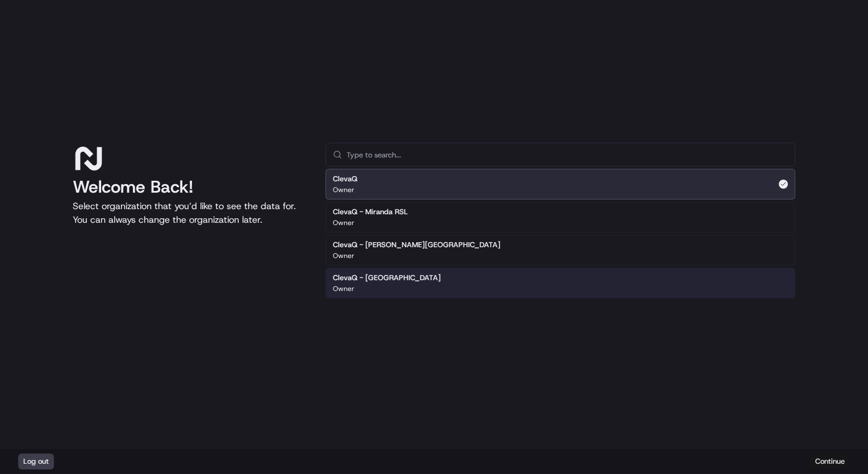 This screenshot has height=474, width=868. What do you see at coordinates (345, 179) in the screenshot?
I see `h2: ClevaQ` at bounding box center [345, 179].